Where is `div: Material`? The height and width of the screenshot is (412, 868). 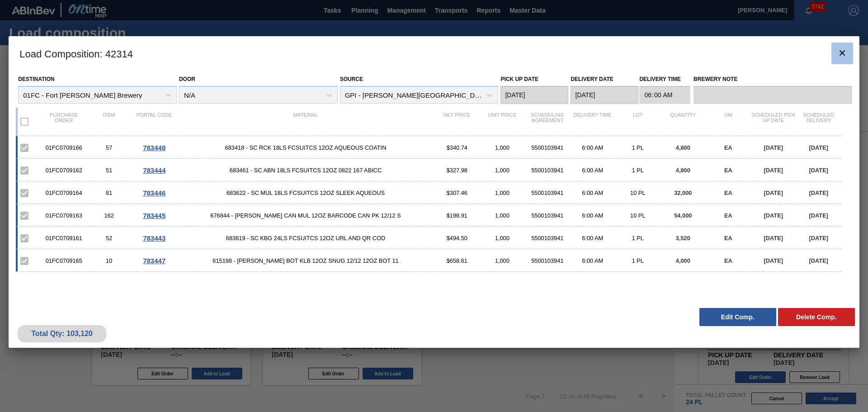
div: Material is located at coordinates (306, 122).